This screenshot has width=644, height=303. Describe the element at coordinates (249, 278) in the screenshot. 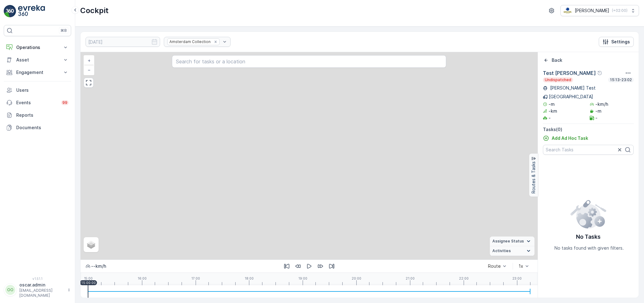

I see `p: 18:00` at that location.